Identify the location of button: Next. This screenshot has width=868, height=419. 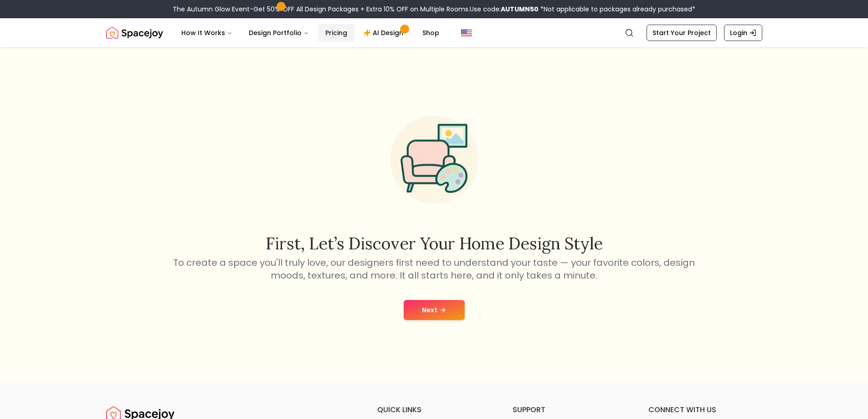
(435, 310).